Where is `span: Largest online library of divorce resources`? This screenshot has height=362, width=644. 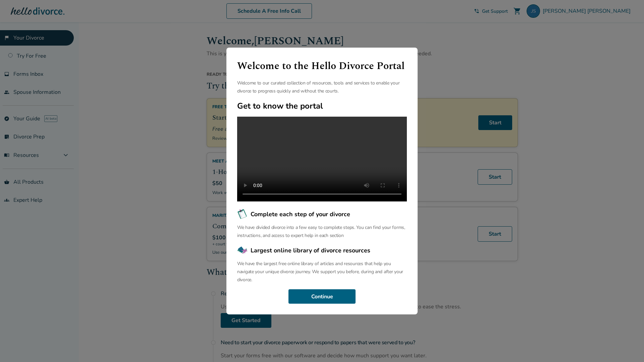 span: Largest online library of divorce resources is located at coordinates (310, 251).